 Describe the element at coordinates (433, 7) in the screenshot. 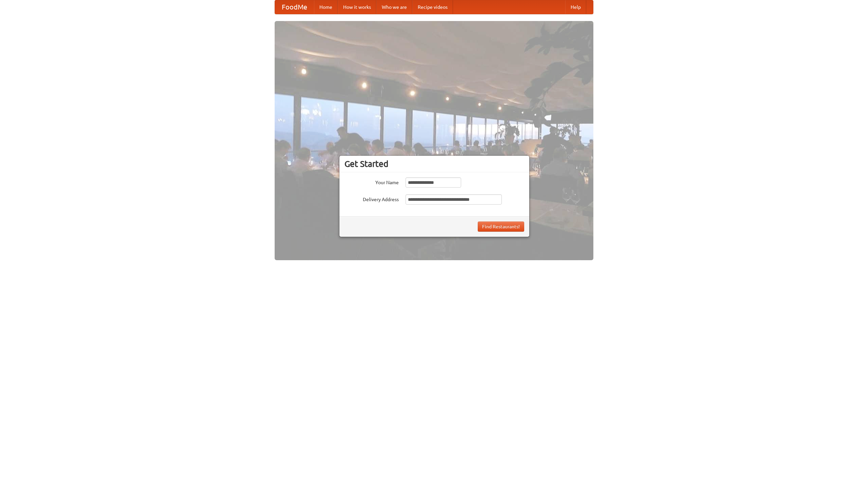

I see `a: Recipe videos` at that location.